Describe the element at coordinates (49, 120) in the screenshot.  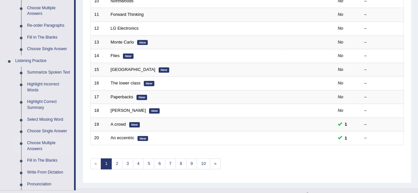
I see `a: Select Missing Word` at that location.